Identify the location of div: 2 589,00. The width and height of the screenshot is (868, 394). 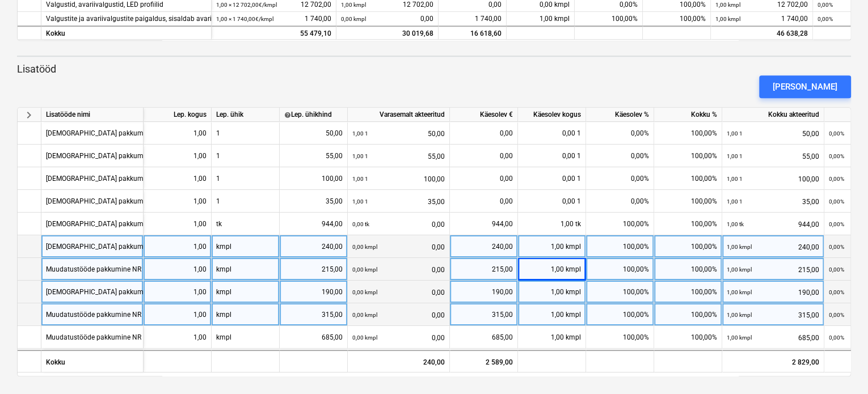
(484, 361).